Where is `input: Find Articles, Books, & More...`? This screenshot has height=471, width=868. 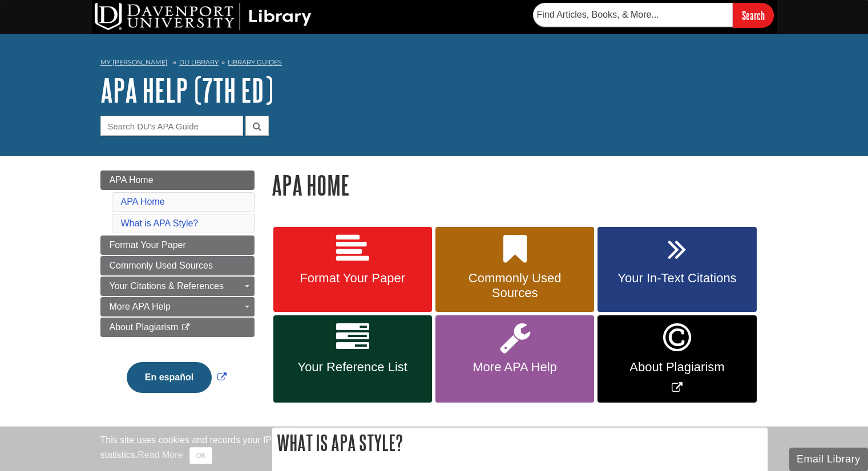 input: Find Articles, Books, & More... is located at coordinates (633, 14).